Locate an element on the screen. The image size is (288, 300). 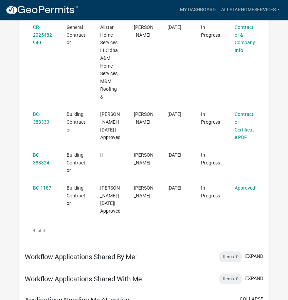
a: Contractor & Company Info is located at coordinates (245, 39).